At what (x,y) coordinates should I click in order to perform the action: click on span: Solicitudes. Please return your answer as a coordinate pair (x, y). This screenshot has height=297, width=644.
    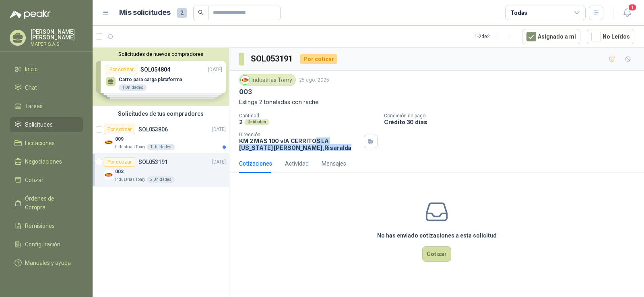
    Looking at the image, I should click on (39, 124).